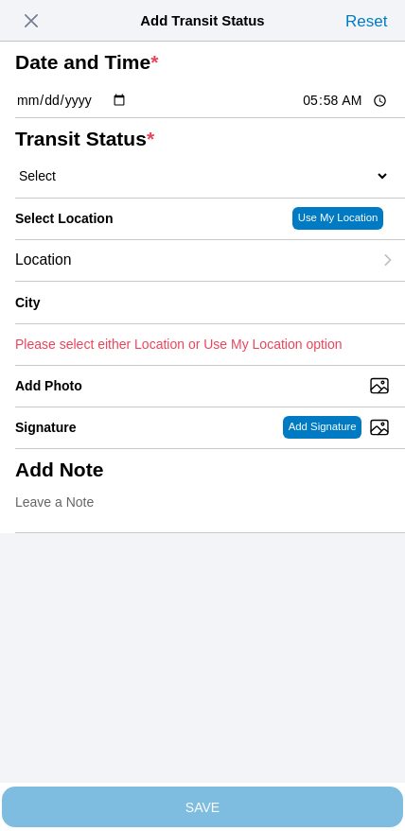  What do you see at coordinates (45, 427) in the screenshot?
I see `label: Signature` at bounding box center [45, 427].